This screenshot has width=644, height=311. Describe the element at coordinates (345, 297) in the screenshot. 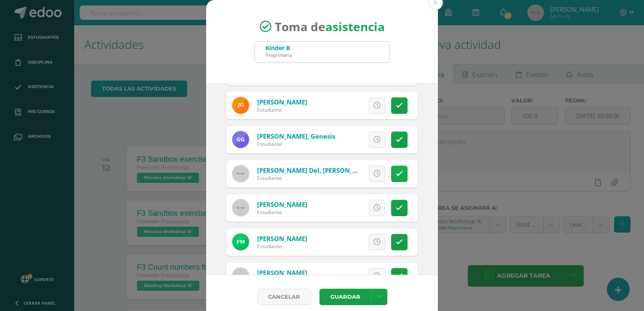

I see `button: Guardar` at that location.